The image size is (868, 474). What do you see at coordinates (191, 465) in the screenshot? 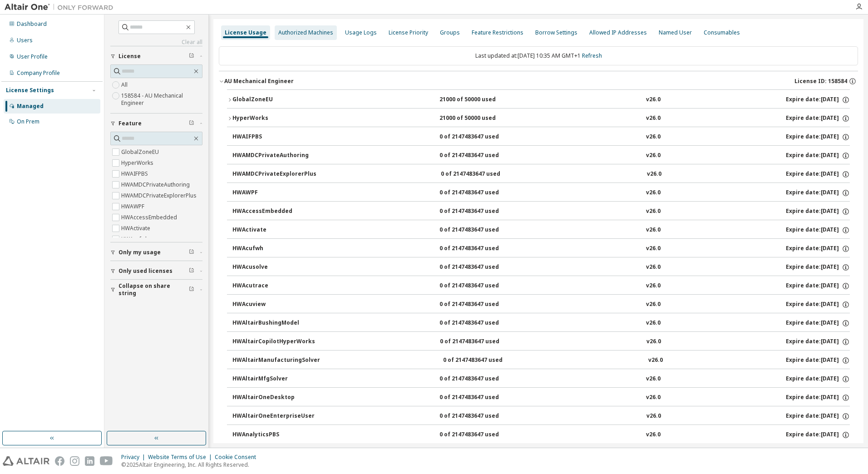
I see `p: © 2025 Altair Engineering, Inc. All Rights Reserved.` at bounding box center [191, 465].